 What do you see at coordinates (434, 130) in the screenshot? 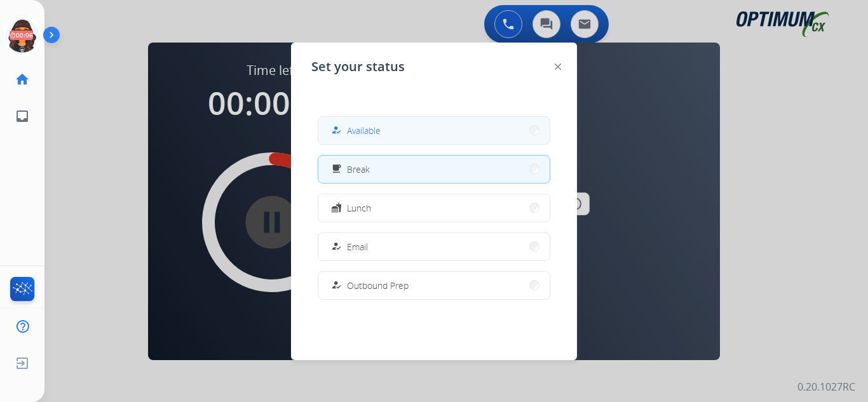
I see `button: Available` at bounding box center [434, 130].